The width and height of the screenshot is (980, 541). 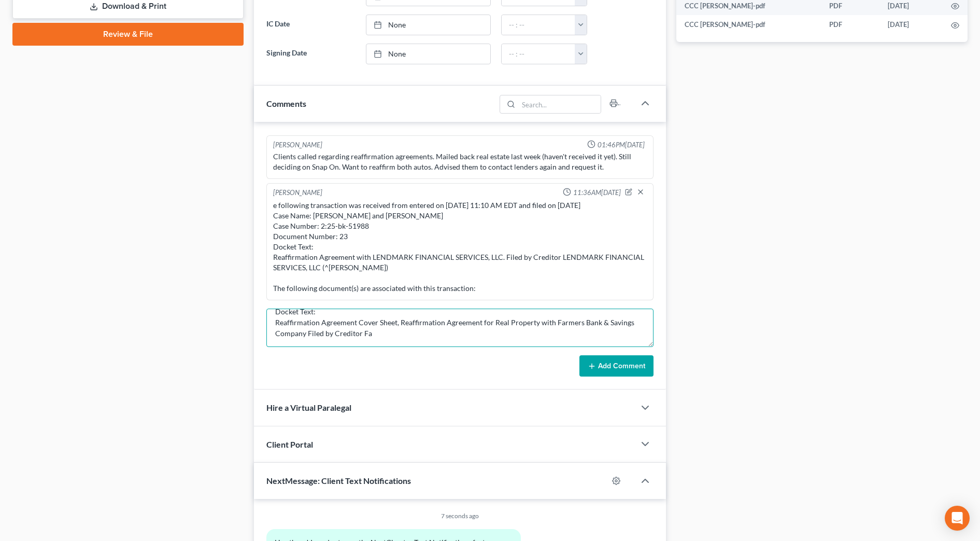 I want to click on label: IC Date, so click(x=310, y=25).